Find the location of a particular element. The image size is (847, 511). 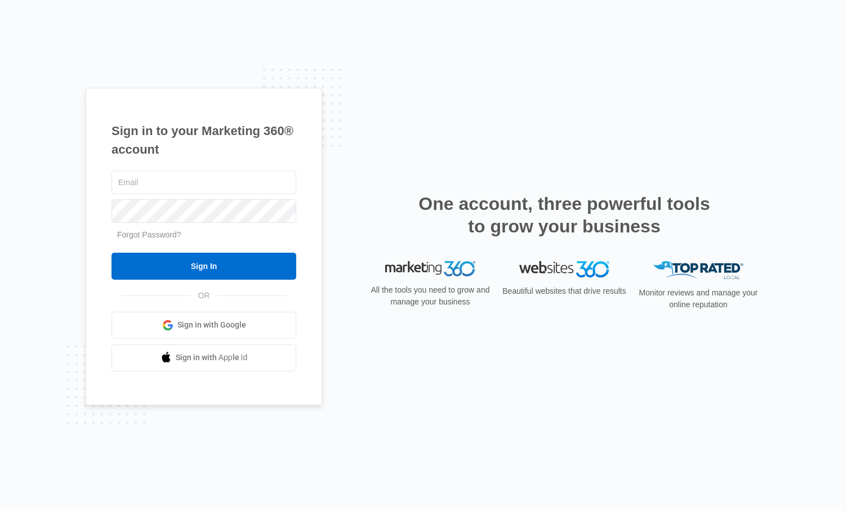

input: Sign In is located at coordinates (204, 266).